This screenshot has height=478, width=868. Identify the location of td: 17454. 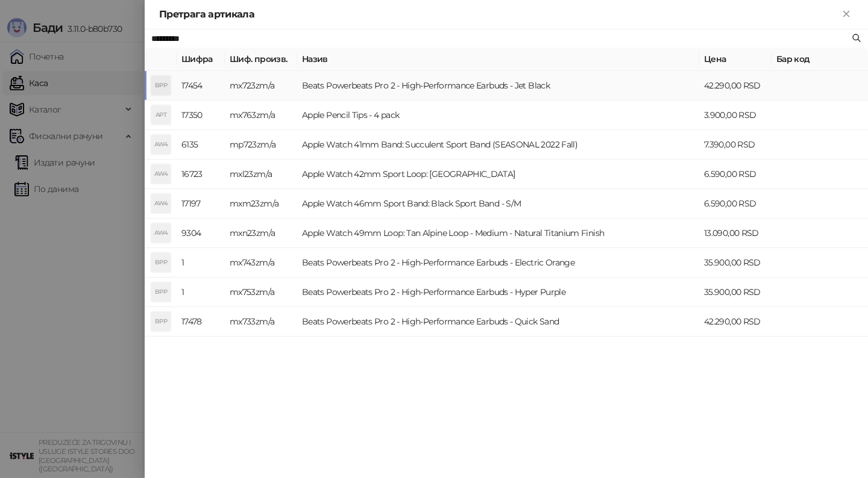
(201, 86).